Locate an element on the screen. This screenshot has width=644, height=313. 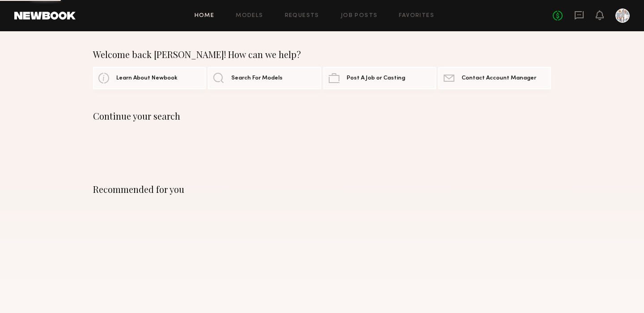
a: Home is located at coordinates (205, 16).